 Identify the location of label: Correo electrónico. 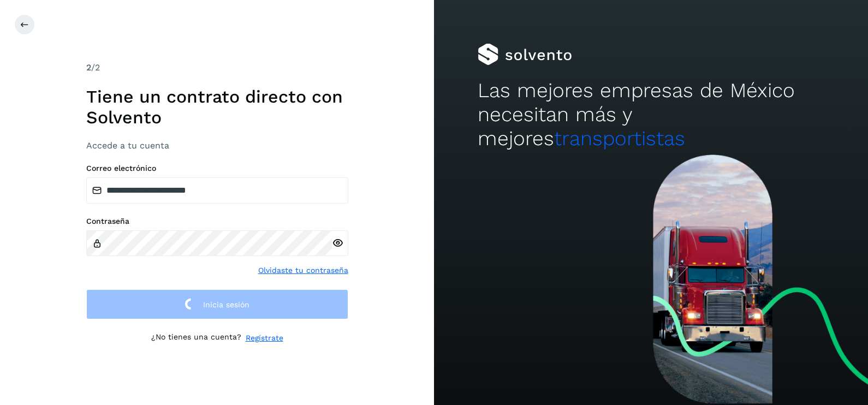
(218, 168).